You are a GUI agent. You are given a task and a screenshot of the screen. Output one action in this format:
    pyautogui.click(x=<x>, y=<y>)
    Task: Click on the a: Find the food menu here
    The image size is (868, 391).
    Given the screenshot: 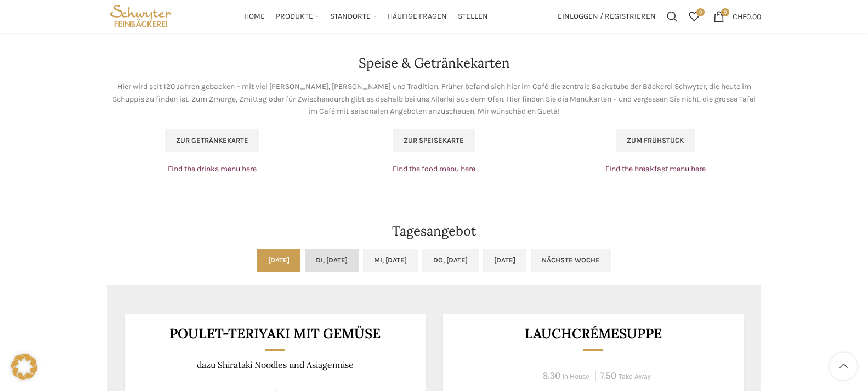 What is the action you would take?
    pyautogui.click(x=434, y=168)
    